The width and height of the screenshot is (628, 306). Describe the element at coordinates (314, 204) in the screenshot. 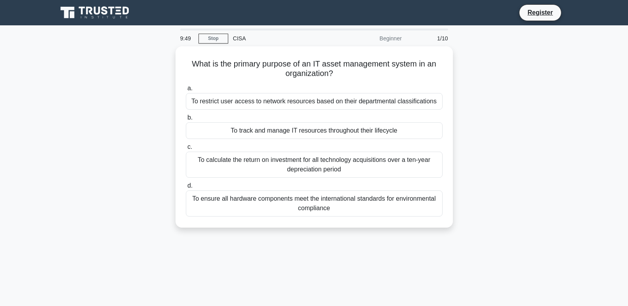

I see `div: To ensure all hardware components meet the international standards for environmental compliance` at that location.